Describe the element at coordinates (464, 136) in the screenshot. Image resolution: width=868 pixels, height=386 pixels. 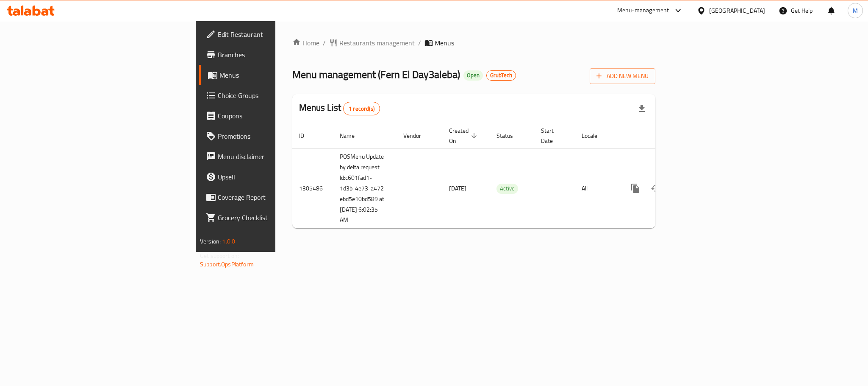
I see `span: Created On` at that location.